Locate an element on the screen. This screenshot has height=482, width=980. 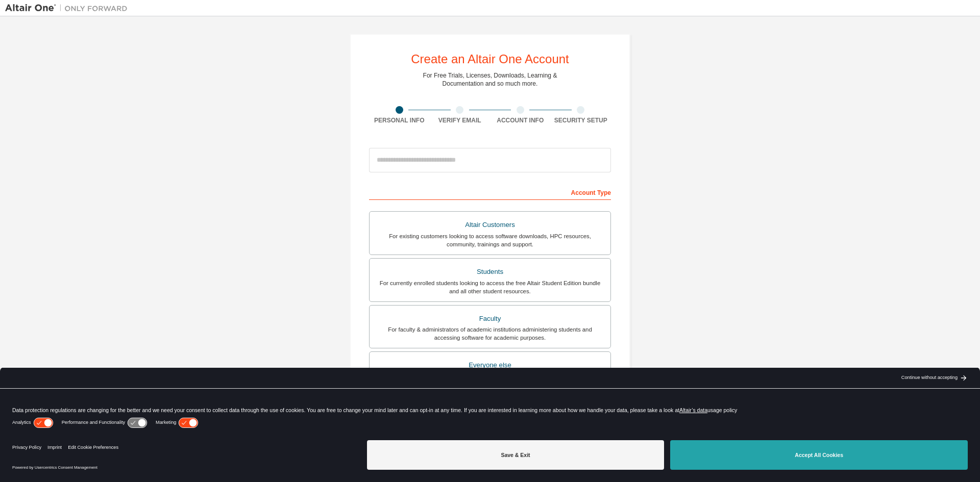
div: Altair Customers is located at coordinates (490, 225).